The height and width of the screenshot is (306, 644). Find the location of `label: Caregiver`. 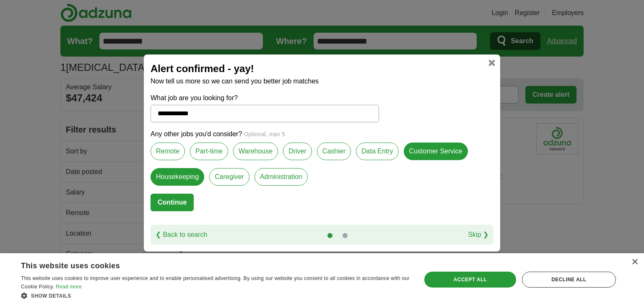

label: Caregiver is located at coordinates (229, 177).